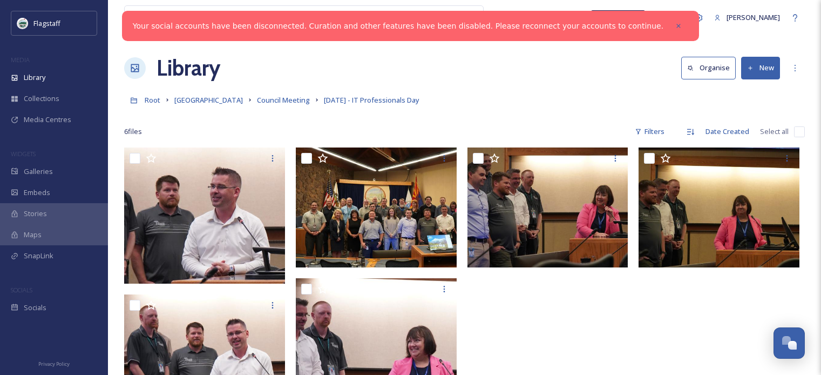 This screenshot has height=375, width=821. I want to click on div: Date Created, so click(728, 131).